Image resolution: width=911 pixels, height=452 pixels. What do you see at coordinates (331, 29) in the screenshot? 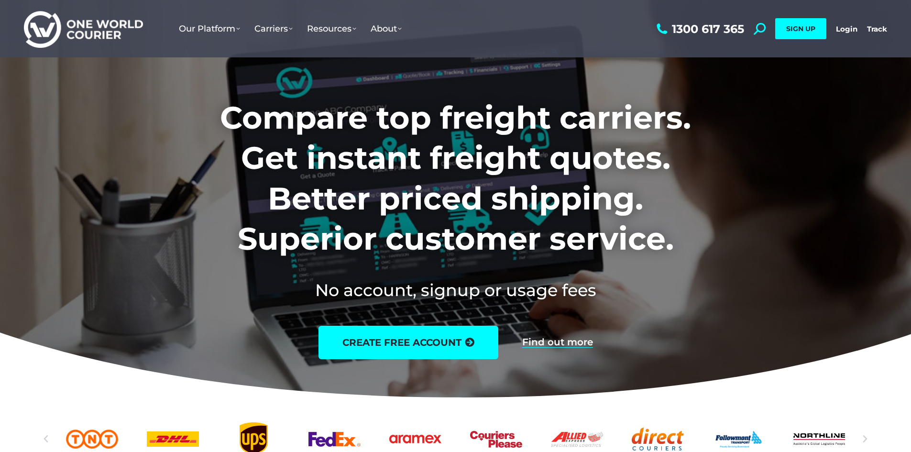
I see `a: Resources` at bounding box center [331, 29].